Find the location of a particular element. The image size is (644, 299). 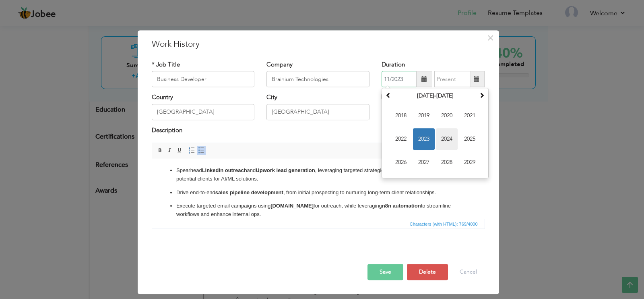

li: Execute targeted email campaigns using for outreach, while leveraging to streamline workflows and... is located at coordinates (166, 52).